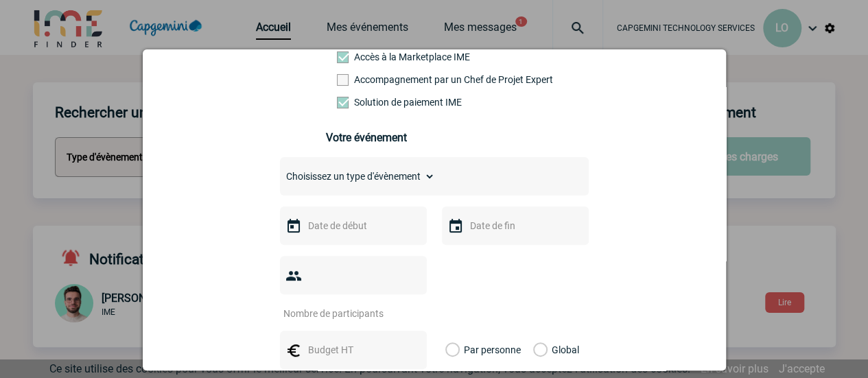 The height and width of the screenshot is (378, 868). What do you see at coordinates (352, 350) in the screenshot?
I see `input: Budget HT` at bounding box center [352, 350].